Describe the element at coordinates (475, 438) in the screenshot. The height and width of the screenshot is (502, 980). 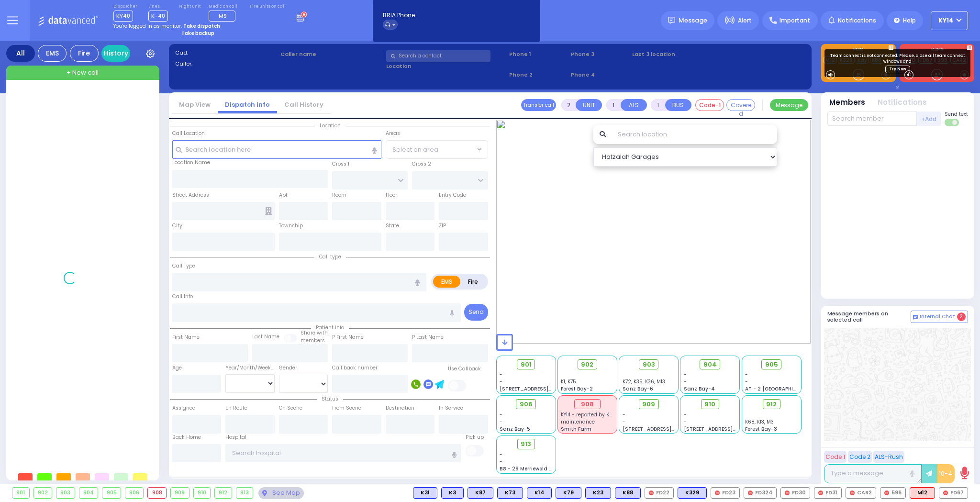
I see `label: Pick up` at that location.